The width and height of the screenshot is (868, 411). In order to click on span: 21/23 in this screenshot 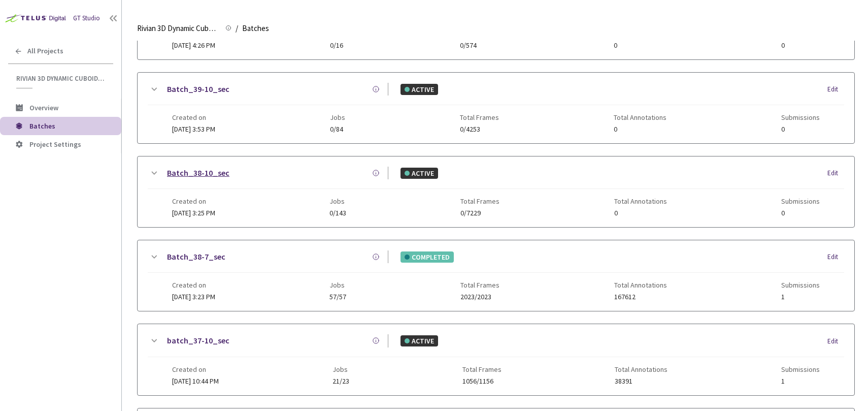, I will do `click(340, 381)`.